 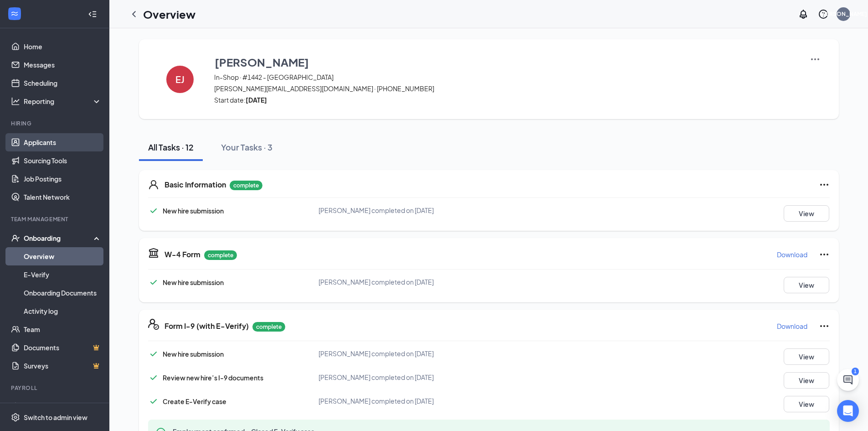 I want to click on a: Onboarding Documents, so click(x=62, y=293).